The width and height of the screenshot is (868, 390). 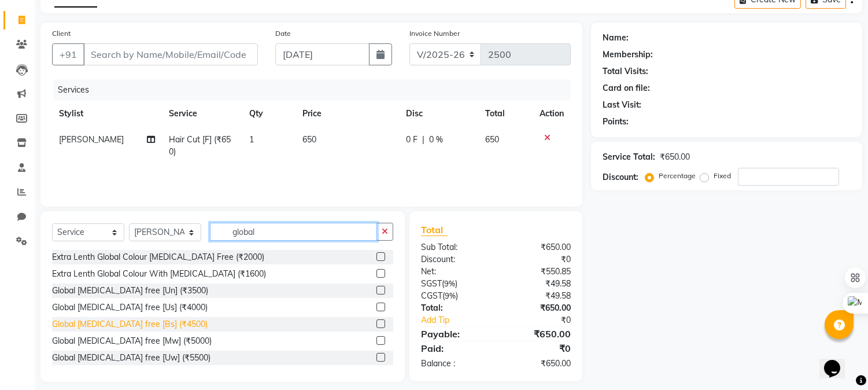 I want to click on span: 0 F, so click(x=411, y=139).